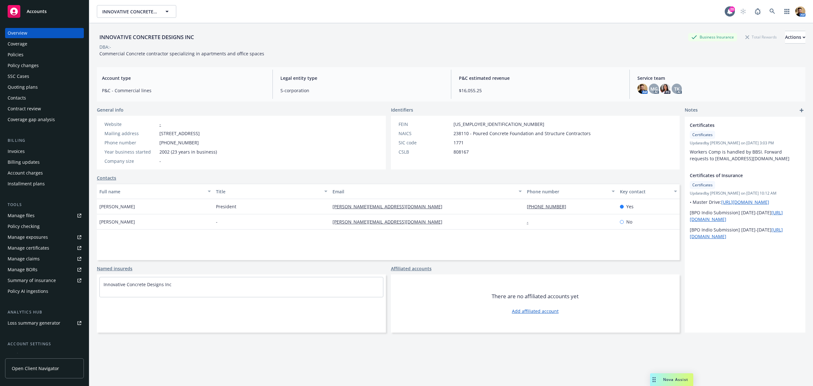  Describe the element at coordinates (629, 221) in the screenshot. I see `span: No` at that location.